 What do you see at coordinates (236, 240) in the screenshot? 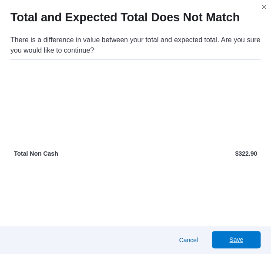
I see `button: Save` at bounding box center [236, 240].